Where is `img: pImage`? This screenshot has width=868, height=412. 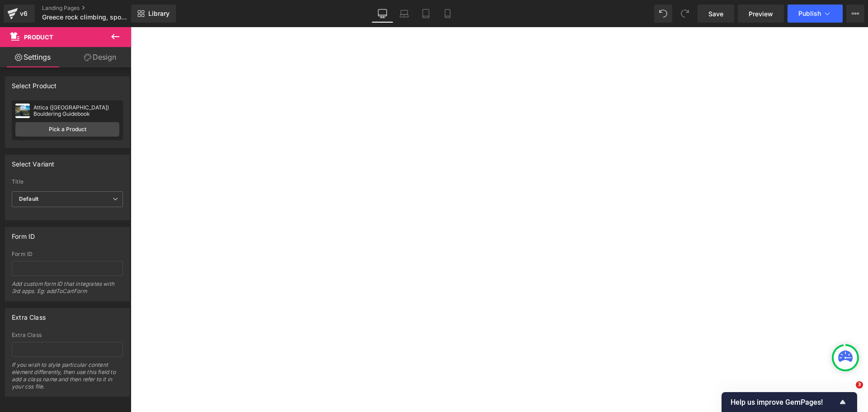
img: pImage is located at coordinates (22, 111).